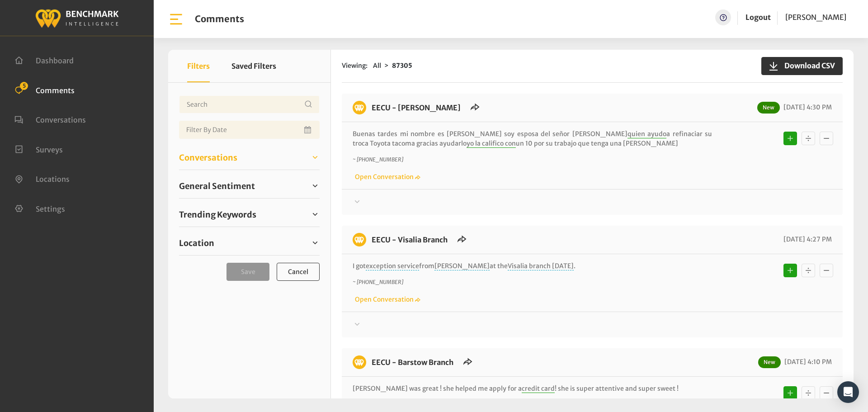 Image resolution: width=868 pixels, height=412 pixels. Describe the element at coordinates (392, 266) in the screenshot. I see `span: exception service` at that location.